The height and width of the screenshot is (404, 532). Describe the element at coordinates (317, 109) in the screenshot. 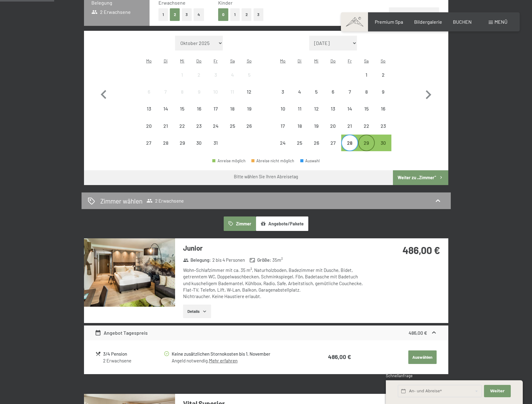

I see `div: Wed Nov 12 2025` at that location.